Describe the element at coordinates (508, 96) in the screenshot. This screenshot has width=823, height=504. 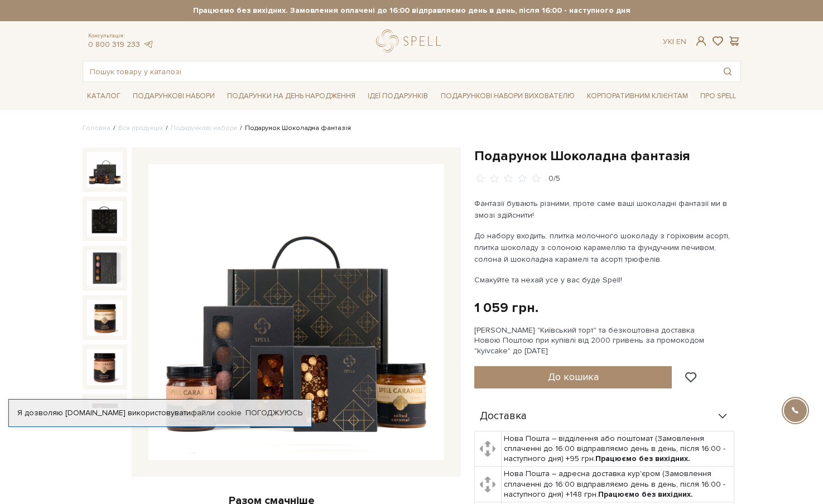
I see `a: Подарункові набори вихователю` at that location.